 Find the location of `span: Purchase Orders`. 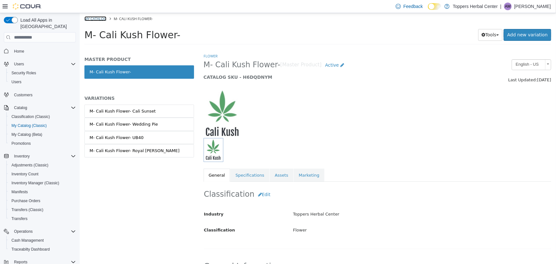

span: Purchase Orders is located at coordinates (26, 201).